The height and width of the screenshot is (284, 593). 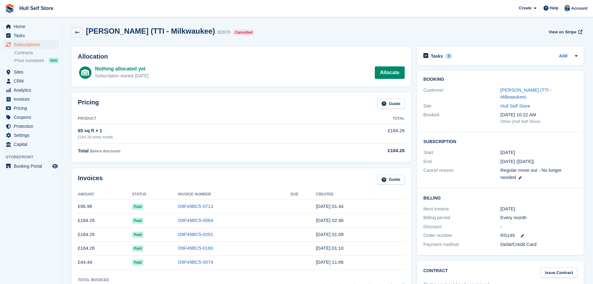 I want to click on h2: Allocation, so click(x=241, y=56).